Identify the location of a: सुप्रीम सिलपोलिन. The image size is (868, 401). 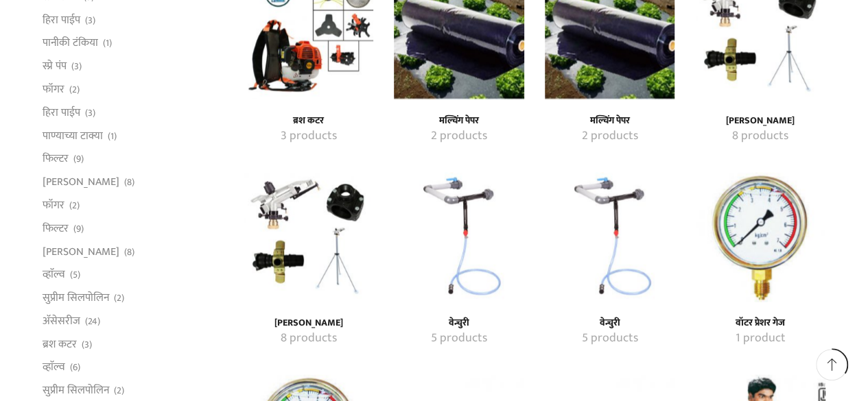
(75, 298).